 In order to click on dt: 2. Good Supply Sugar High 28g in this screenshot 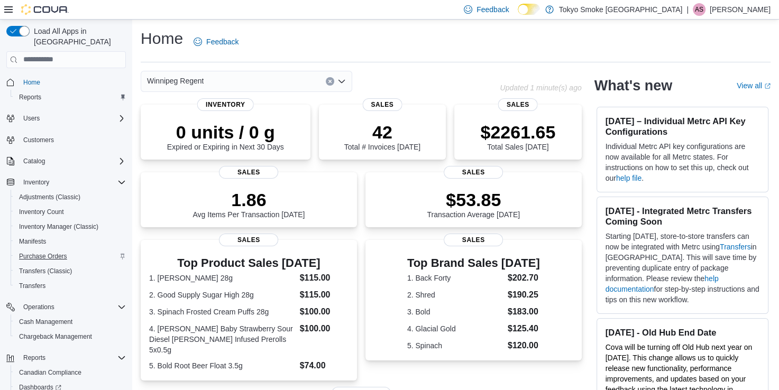, I will do `click(222, 295)`.